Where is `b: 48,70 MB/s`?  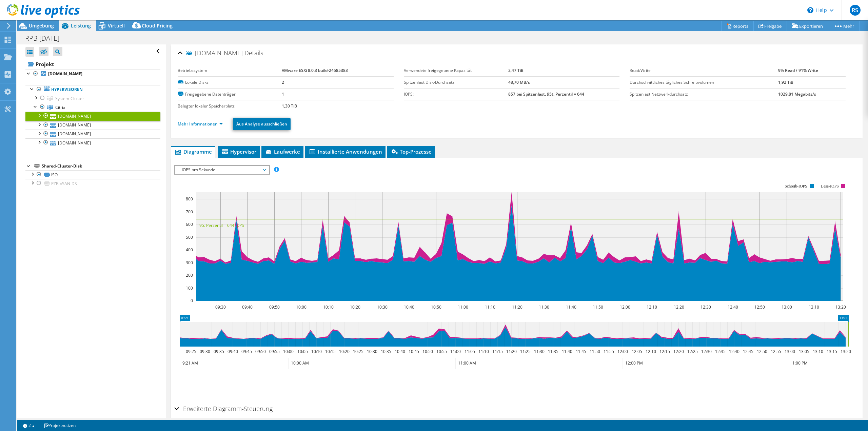
b: 48,70 MB/s is located at coordinates (519, 82).